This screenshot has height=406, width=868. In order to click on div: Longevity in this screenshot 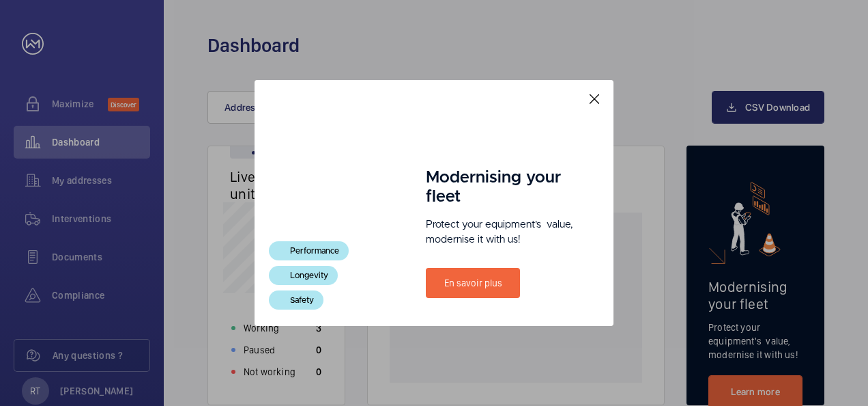, I will do `click(303, 275)`.